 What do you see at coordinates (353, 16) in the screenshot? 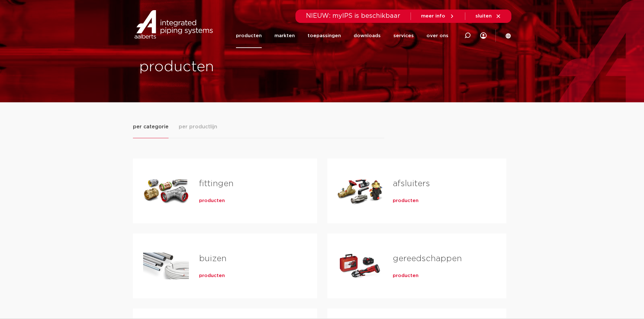
I see `span: NIEUW: myIPS is beschikbaar` at bounding box center [353, 16].